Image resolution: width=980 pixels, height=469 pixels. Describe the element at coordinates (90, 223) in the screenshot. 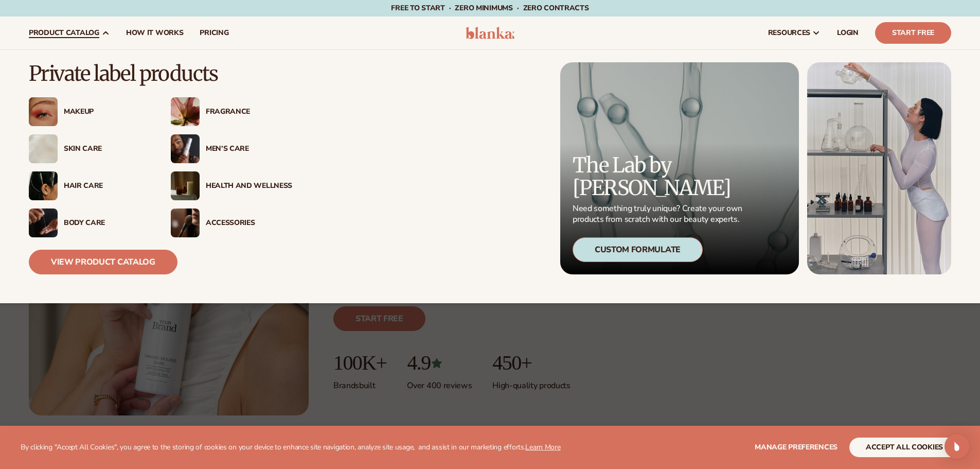

I see `a: Male hand applying moisturizer. Body Care` at that location.